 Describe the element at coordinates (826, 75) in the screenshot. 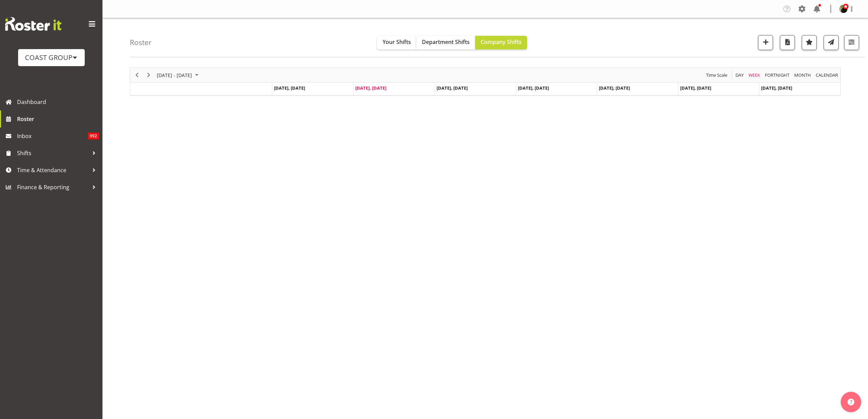

I see `span: calendar` at that location.